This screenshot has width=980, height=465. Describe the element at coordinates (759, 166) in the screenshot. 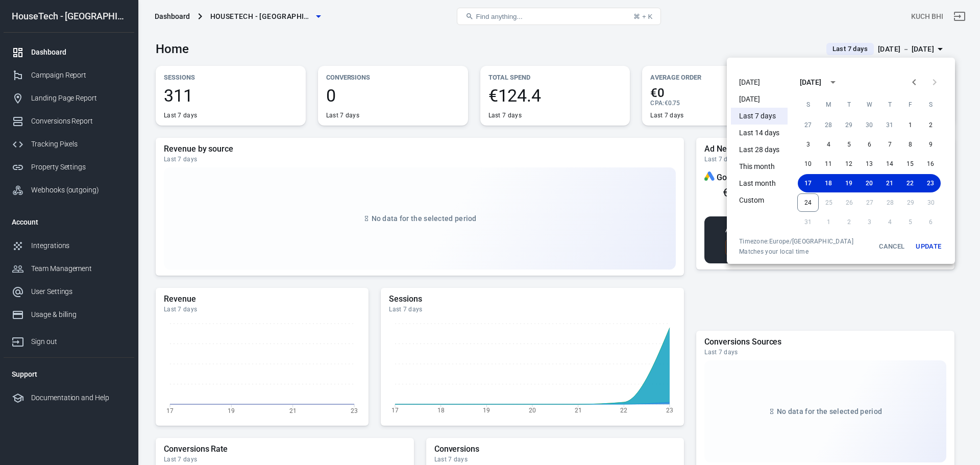

I see `li: This month` at that location.